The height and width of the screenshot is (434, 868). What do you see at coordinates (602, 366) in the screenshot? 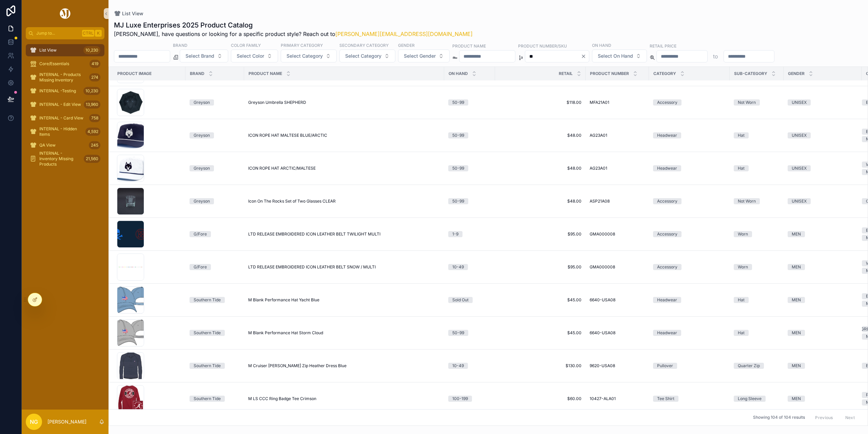
I see `span: 9620-USA08` at bounding box center [602, 366].